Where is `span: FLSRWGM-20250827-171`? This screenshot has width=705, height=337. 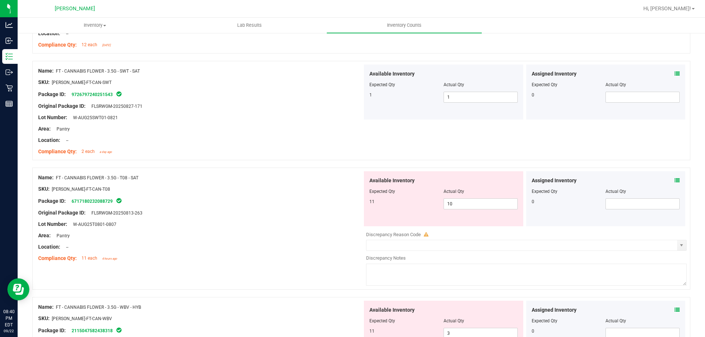
span: FLSRWGM-20250827-171 is located at coordinates (115, 106).